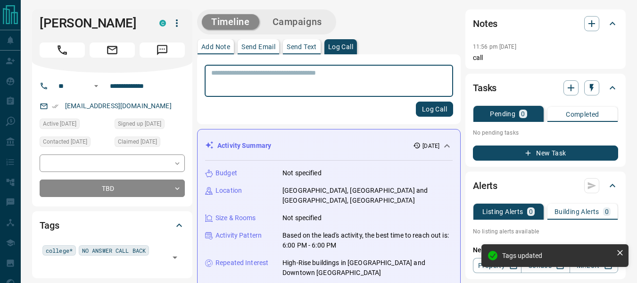 The image size is (637, 283). Describe the element at coordinates (114, 250) in the screenshot. I see `span: NO ANSWER CALL BACK` at that location.